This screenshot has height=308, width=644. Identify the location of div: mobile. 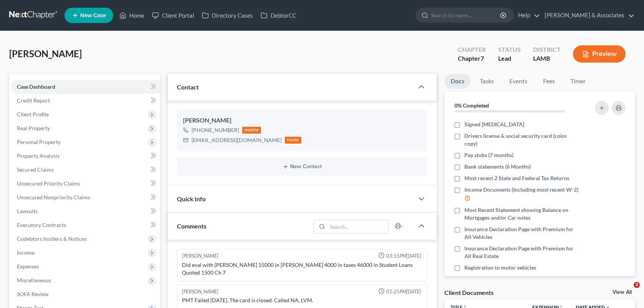
(252, 130).